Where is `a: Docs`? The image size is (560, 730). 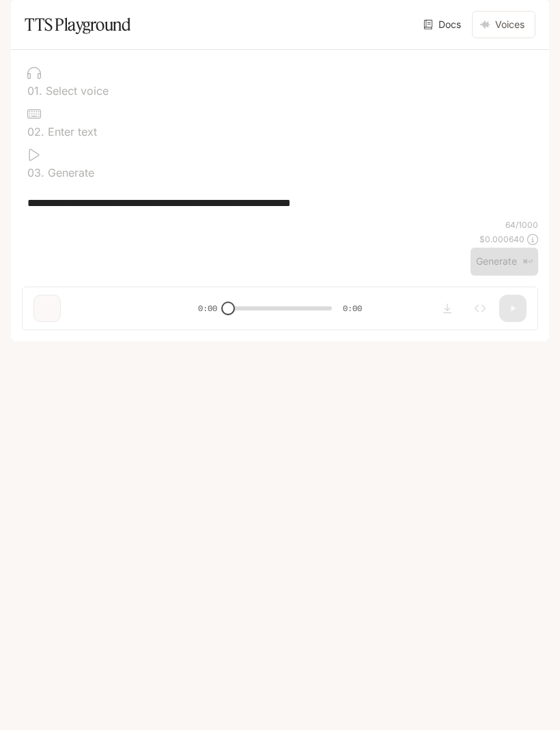
a: Docs is located at coordinates (443, 25).